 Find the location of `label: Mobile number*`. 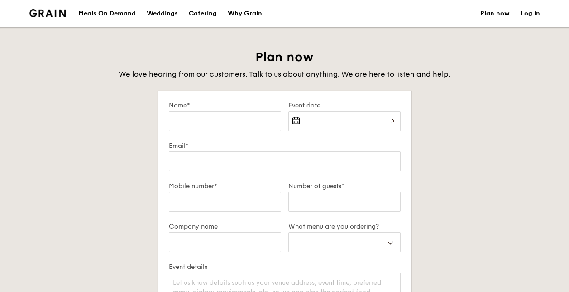

label: Mobile number* is located at coordinates (225, 186).